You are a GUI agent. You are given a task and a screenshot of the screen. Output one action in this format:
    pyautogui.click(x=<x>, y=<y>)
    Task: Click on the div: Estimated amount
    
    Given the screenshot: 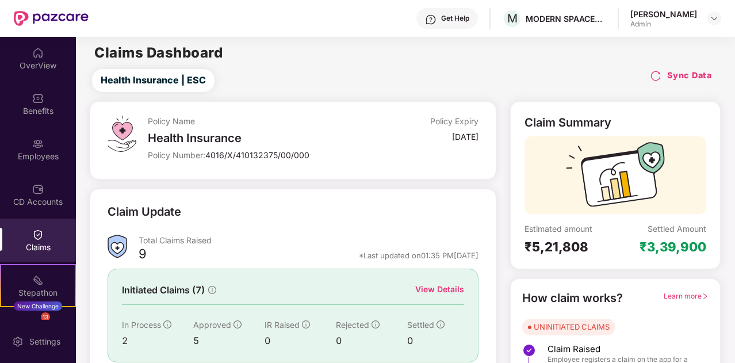 What is the action you would take?
    pyautogui.click(x=570, y=228)
    